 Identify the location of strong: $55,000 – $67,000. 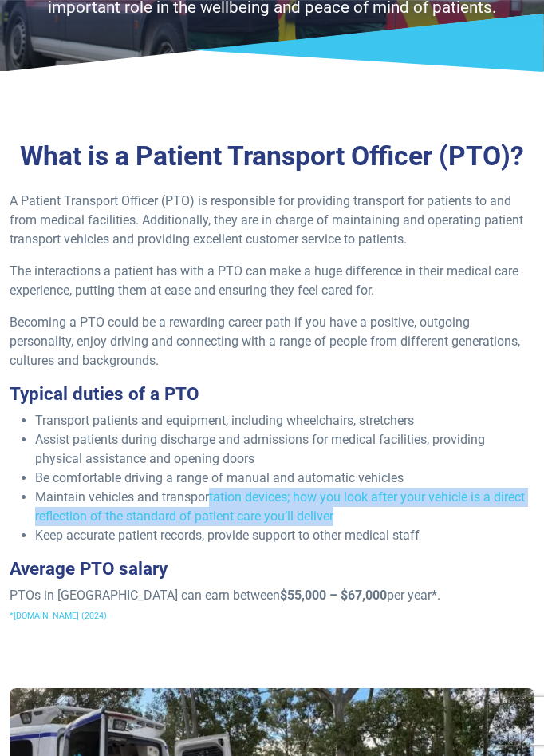
(333, 595).